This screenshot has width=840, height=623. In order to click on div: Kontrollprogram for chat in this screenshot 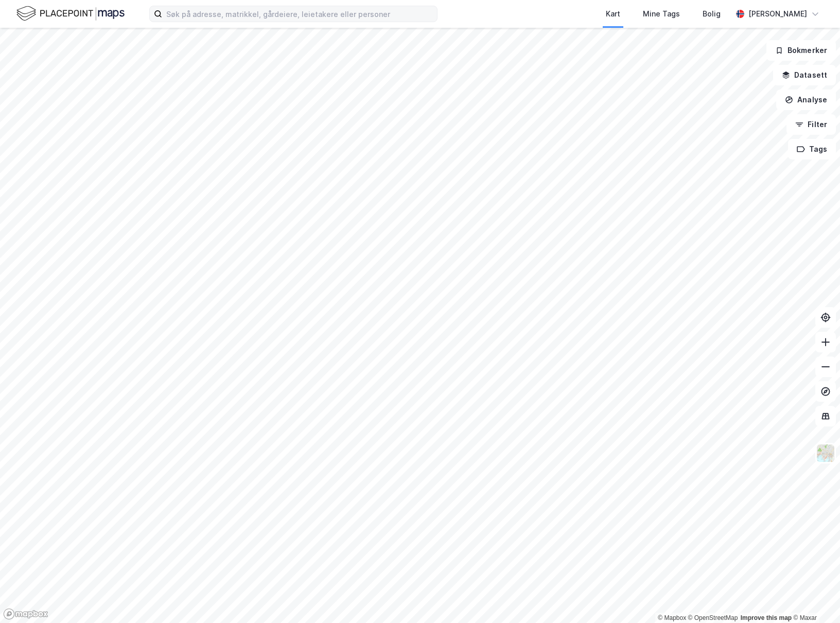, I will do `click(814, 598)`.